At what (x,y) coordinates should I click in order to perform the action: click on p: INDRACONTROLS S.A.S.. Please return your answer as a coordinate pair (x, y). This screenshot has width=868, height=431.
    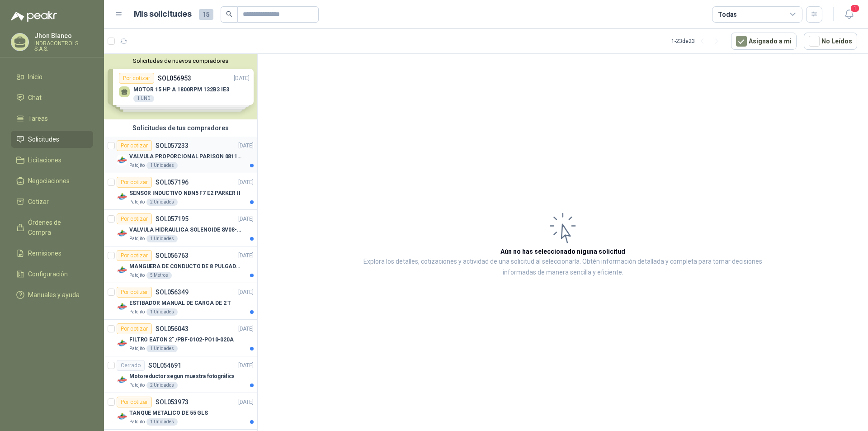
    Looking at the image, I should click on (64, 46).